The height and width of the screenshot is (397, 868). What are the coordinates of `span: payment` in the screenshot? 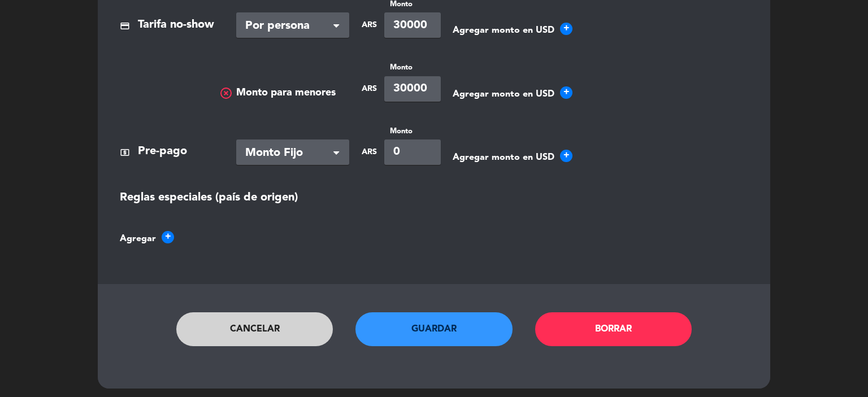 It's located at (125, 26).